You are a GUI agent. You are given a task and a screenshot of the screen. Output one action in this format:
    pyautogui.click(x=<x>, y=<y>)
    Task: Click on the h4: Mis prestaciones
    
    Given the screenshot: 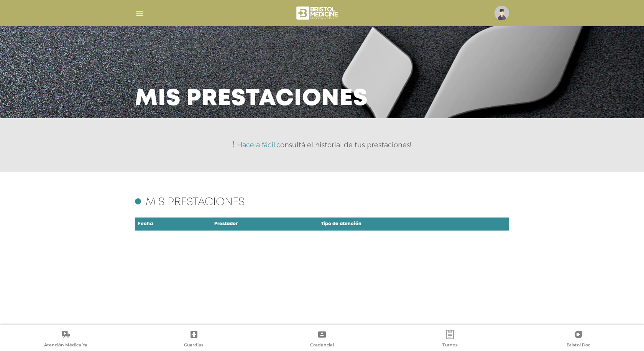 What is the action you would take?
    pyautogui.click(x=195, y=202)
    